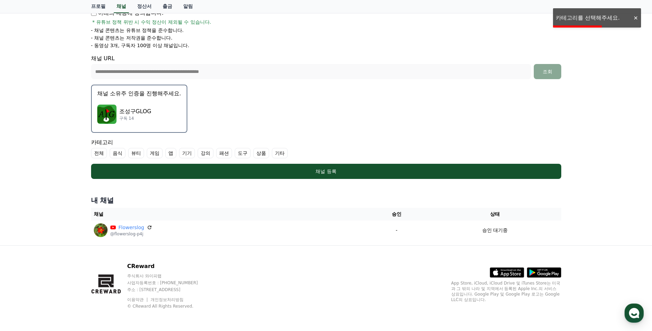 The height and width of the screenshot is (331, 652). I want to click on label: 뷰티, so click(136, 153).